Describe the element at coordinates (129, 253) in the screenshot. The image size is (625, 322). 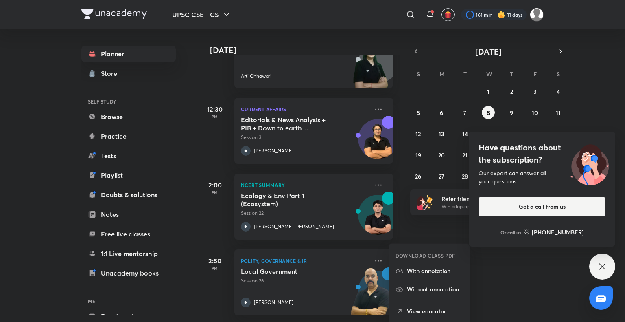
I see `a: 1:1 Live mentorship` at that location.